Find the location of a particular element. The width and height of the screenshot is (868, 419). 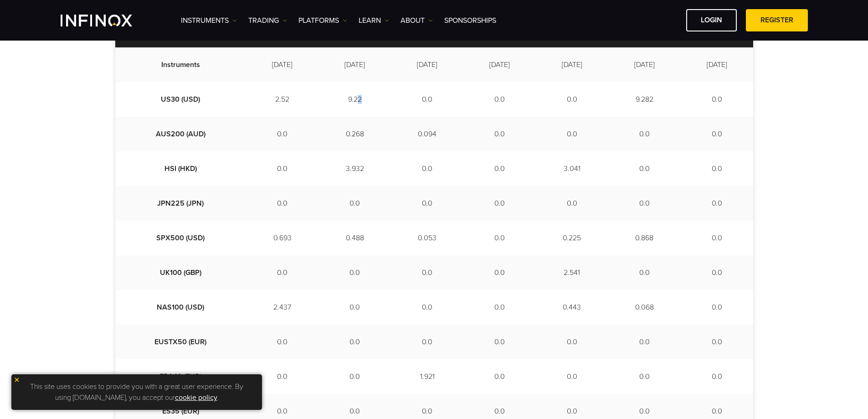

td: UK100 (GBP) is located at coordinates (181, 273).